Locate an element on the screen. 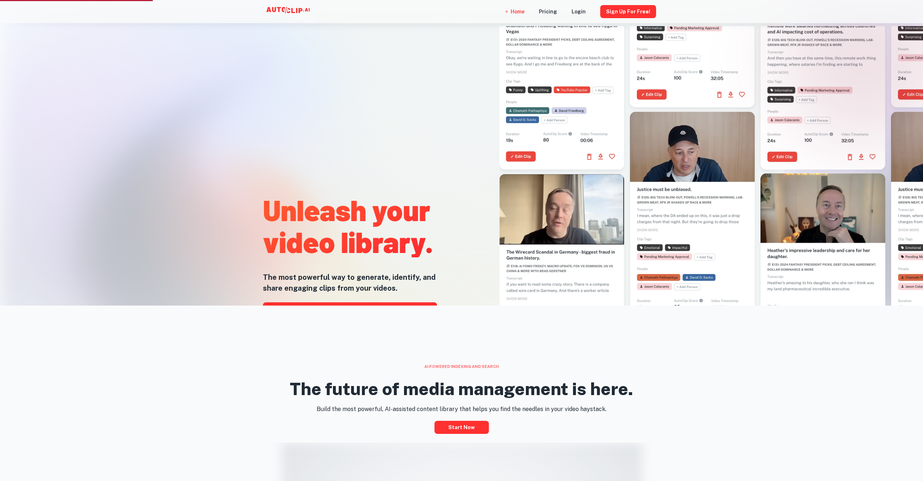  h5: The most powerful way to generate, identify, and share engaging clips from your videos. is located at coordinates (350, 283).